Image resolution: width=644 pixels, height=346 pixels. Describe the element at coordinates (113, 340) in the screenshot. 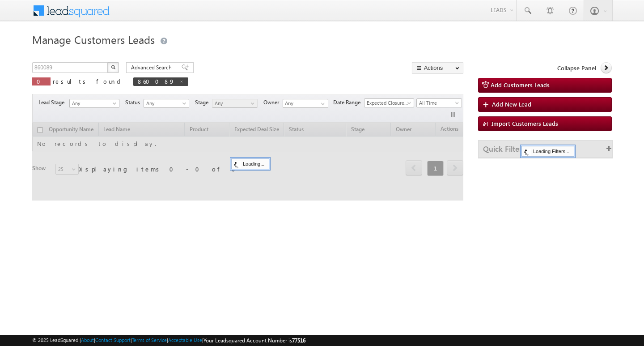

I see `a: Contact Support` at that location.